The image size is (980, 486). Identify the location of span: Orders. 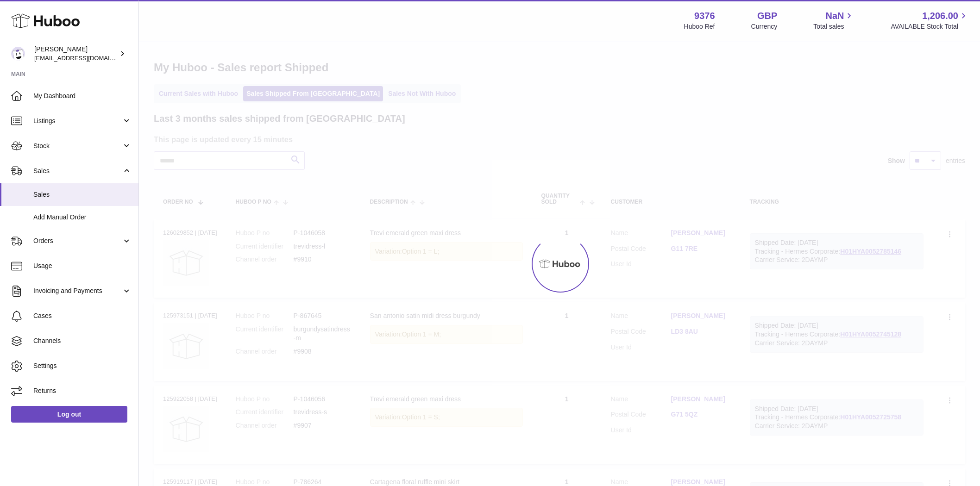
(77, 241).